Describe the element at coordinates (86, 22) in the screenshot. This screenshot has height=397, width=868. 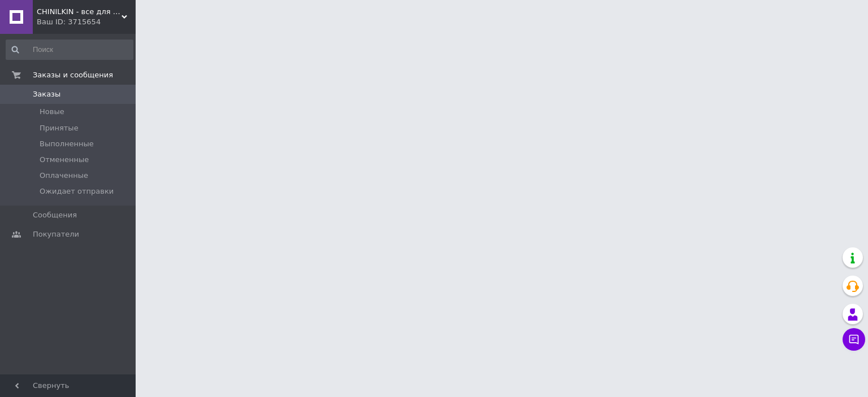
I see `div: Ваш ID: 3715654` at that location.